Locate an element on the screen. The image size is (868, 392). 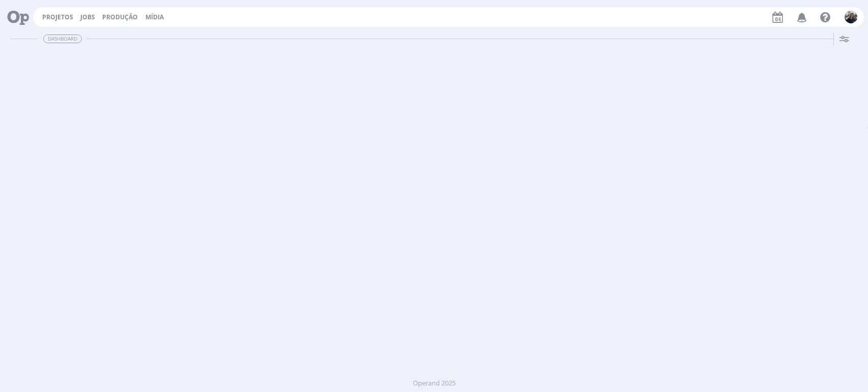
button: Mídia is located at coordinates (155, 17).